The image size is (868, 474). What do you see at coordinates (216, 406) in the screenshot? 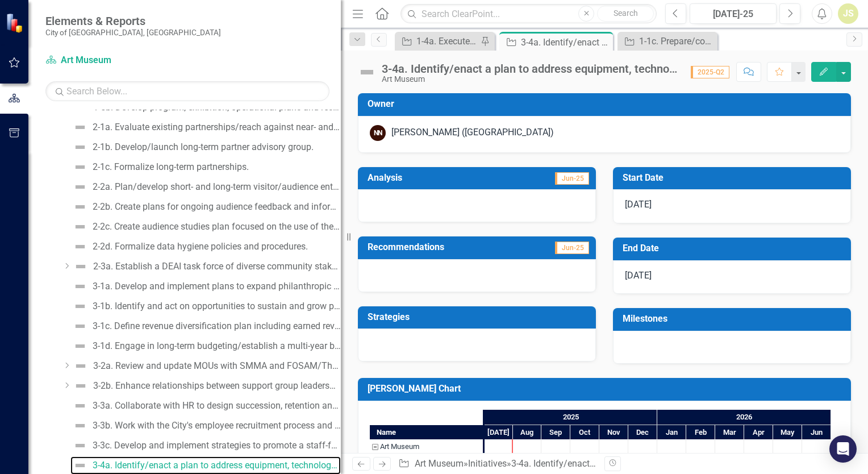
I see `div: 3-3a. Collaborate with HR to design succession, retention and development plans for all staff.` at bounding box center [216, 406].